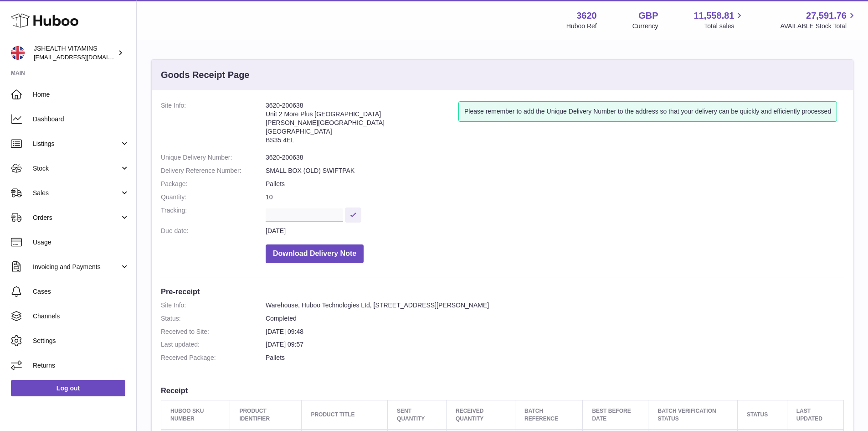 Image resolution: width=868 pixels, height=431 pixels. I want to click on dt: Received to Site:, so click(213, 332).